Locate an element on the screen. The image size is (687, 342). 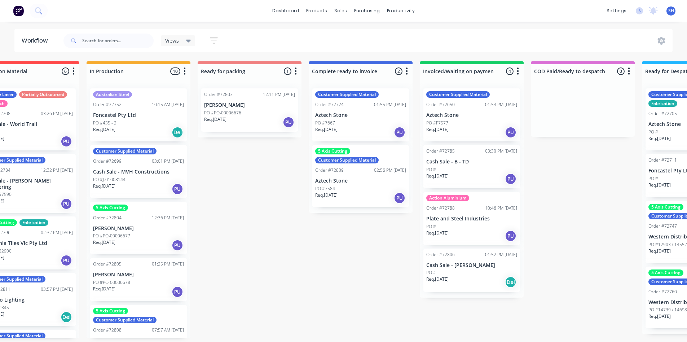
div: Order #72705 is located at coordinates (662, 114).